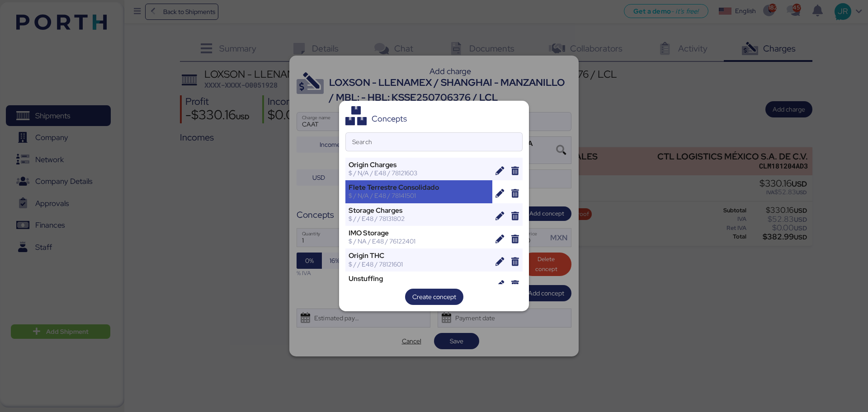  I want to click on div: $ / NA / E48 / 76122401, so click(419, 241).